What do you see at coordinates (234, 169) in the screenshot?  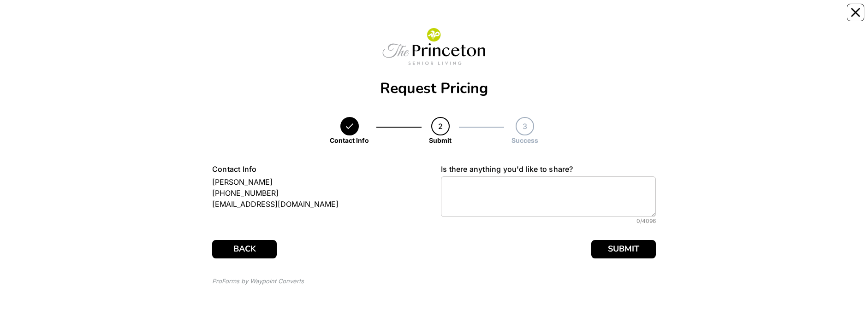 I see `span: Contact Info` at bounding box center [234, 169].